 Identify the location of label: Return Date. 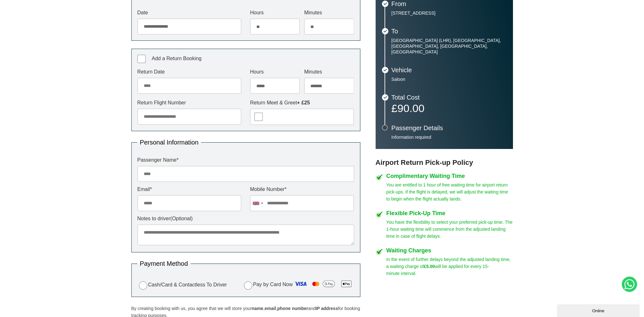
(189, 72).